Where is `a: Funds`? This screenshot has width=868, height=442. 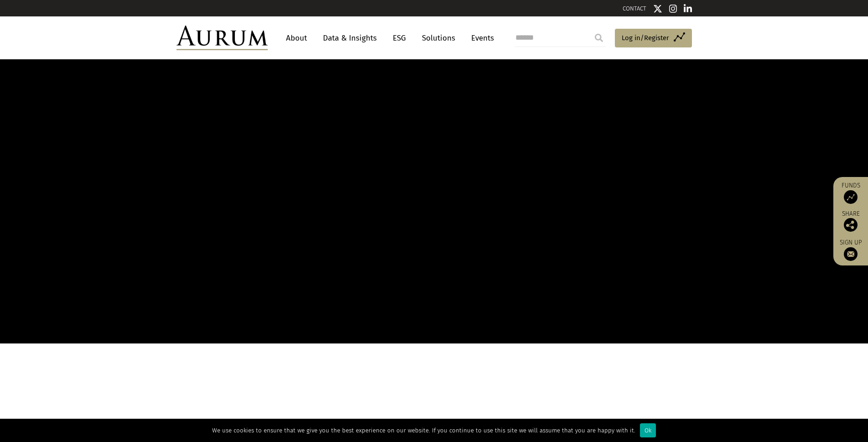 a: Funds is located at coordinates (851, 192).